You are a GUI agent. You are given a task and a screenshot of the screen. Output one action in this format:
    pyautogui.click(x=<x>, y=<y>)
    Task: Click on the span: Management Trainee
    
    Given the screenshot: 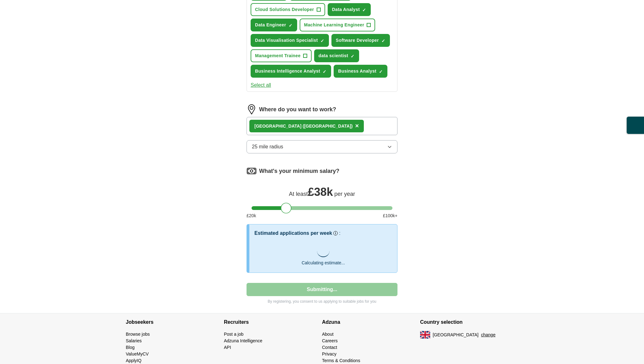 What is the action you would take?
    pyautogui.click(x=277, y=56)
    